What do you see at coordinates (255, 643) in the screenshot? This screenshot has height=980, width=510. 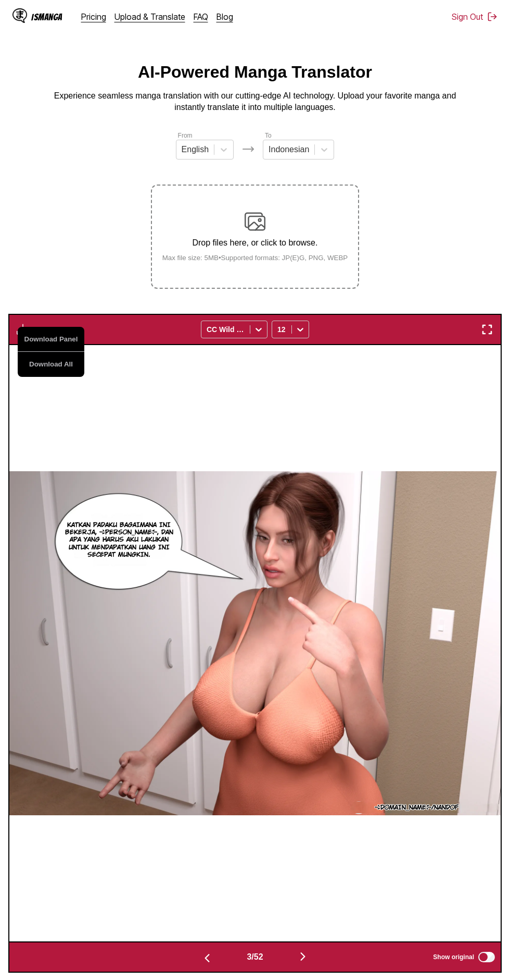 I see `img: Manga Panel` at bounding box center [255, 643].